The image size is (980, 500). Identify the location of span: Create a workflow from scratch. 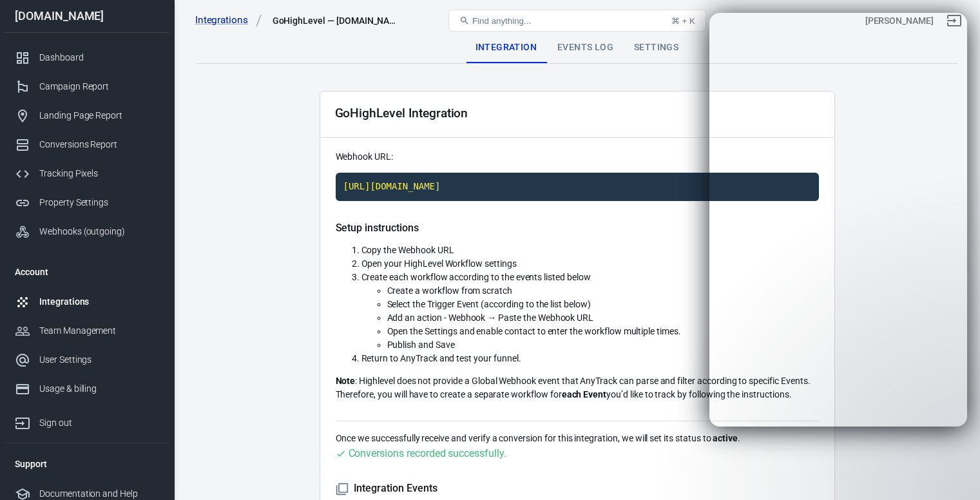
(450, 291).